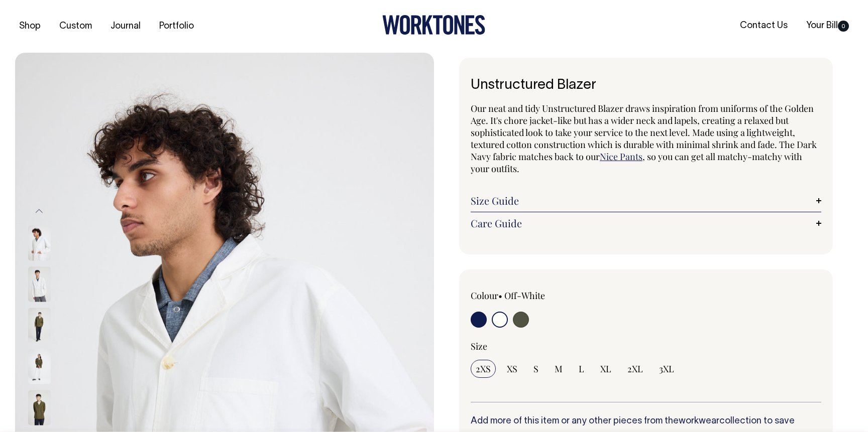  I want to click on a: Journal, so click(125, 26).